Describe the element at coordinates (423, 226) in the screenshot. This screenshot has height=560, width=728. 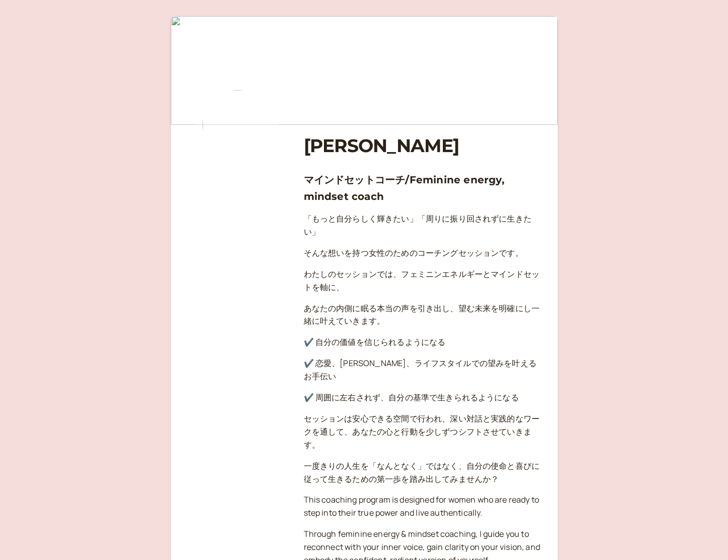
I see `p: 「もっと自分らしく輝きたい」「周りに振り回されずに生きたい」` at that location.